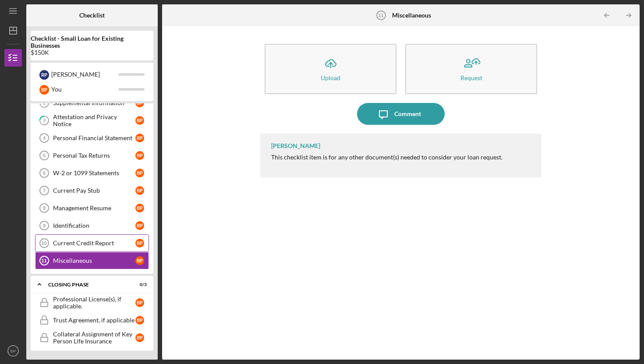 This screenshot has height=364, width=644. I want to click on b: Miscellaneous, so click(411, 16).